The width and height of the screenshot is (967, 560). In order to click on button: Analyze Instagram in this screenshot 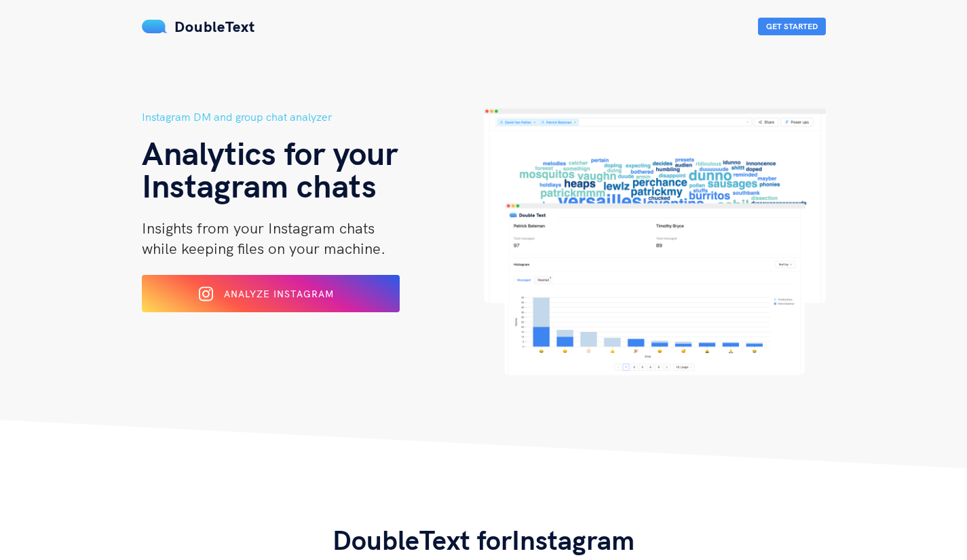, I will do `click(271, 293)`.